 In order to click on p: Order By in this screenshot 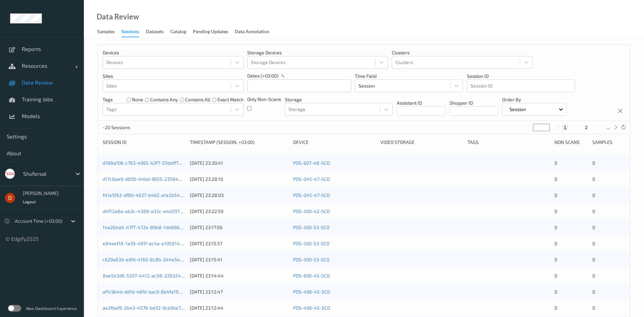, I will do `click(534, 100)`.